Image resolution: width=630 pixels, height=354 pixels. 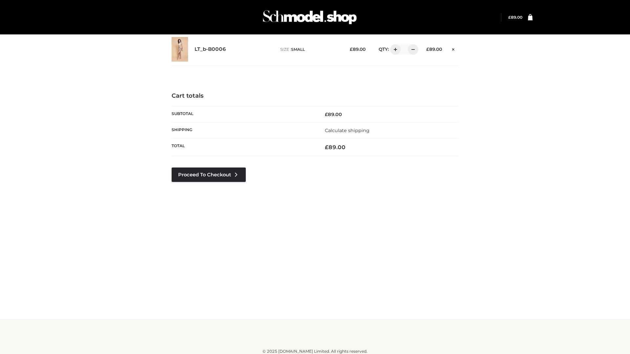 What do you see at coordinates (310, 17) in the screenshot?
I see `img: Schmodel Admin 964` at bounding box center [310, 17].